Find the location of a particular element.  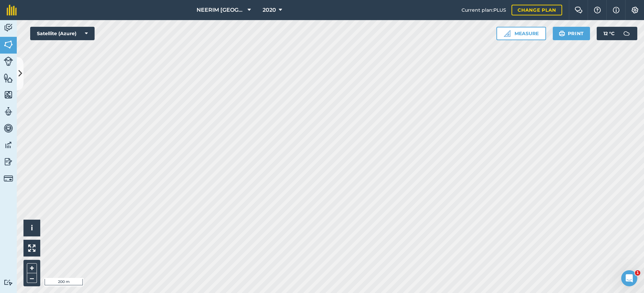

button: Satellite (Azure) is located at coordinates (62, 33).